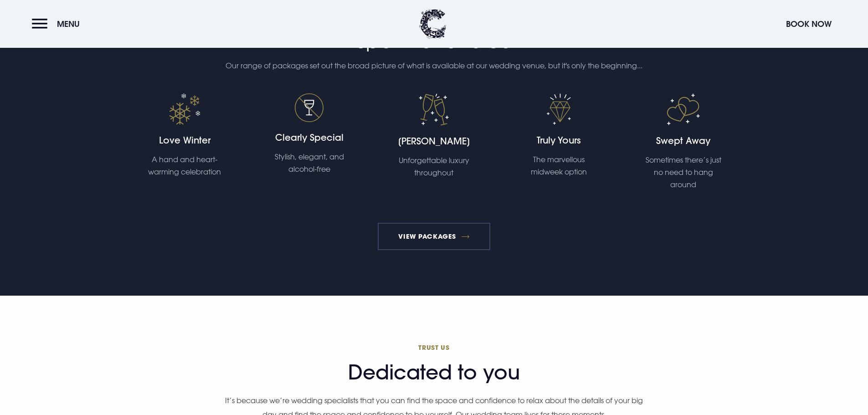  What do you see at coordinates (185, 141) in the screenshot?
I see `h4: Love Winter` at bounding box center [185, 141].